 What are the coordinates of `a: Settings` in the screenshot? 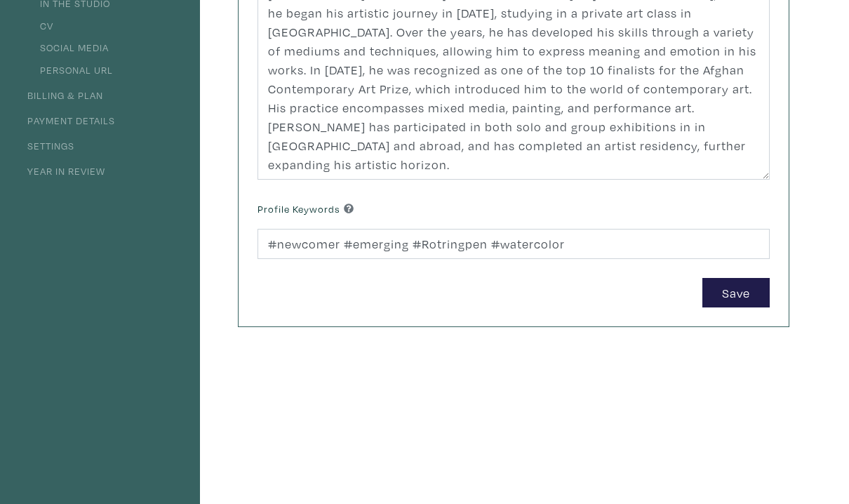 It's located at (47, 145).